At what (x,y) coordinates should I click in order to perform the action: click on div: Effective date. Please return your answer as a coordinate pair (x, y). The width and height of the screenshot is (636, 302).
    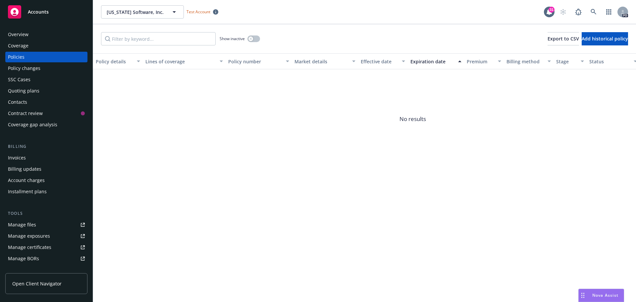
    Looking at the image, I should click on (379, 61).